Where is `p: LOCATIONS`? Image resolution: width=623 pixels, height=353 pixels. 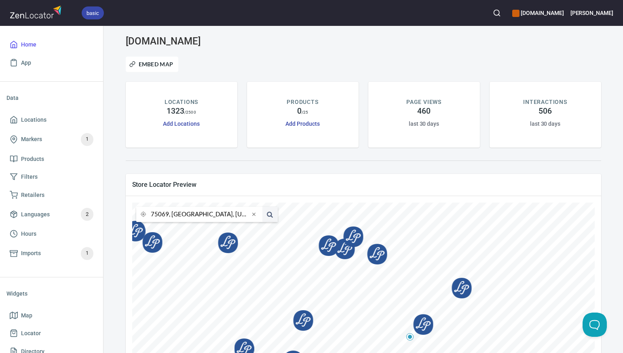
p: LOCATIONS is located at coordinates (181, 102).